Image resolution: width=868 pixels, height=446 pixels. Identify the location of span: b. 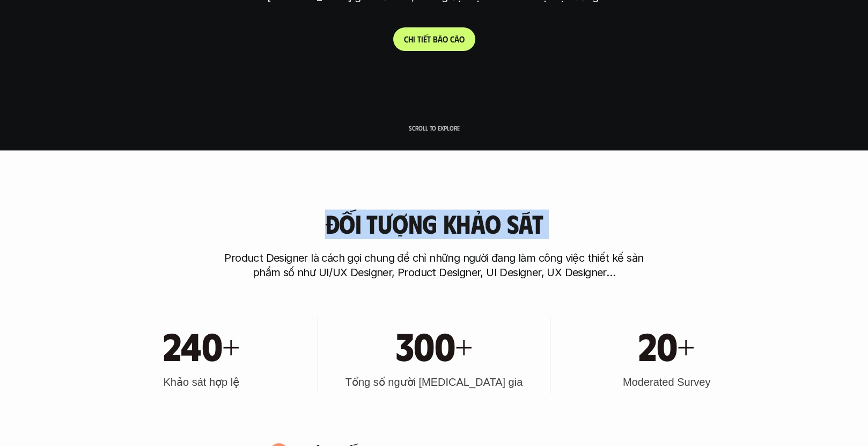
(435, 39).